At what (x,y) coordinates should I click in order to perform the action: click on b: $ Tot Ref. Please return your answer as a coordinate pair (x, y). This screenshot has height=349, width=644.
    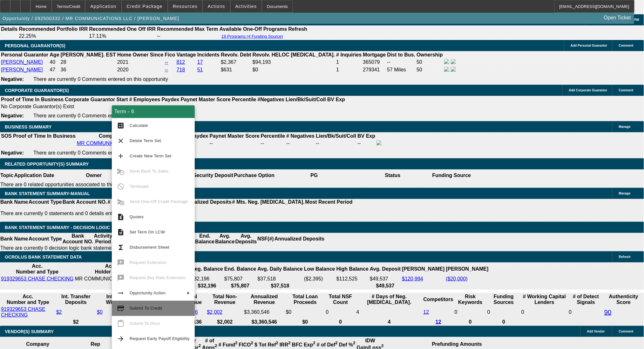
    Looking at the image, I should click on (266, 345).